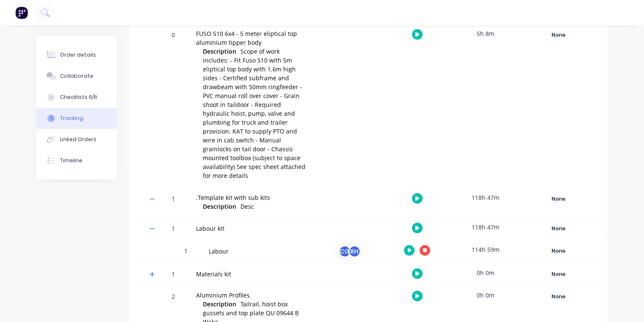 The image size is (644, 322). Describe the element at coordinates (345, 251) in the screenshot. I see `div: CG` at that location.